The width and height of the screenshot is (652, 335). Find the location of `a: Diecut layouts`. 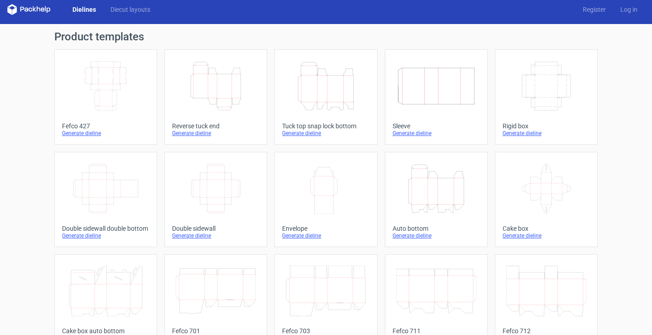

a: Diecut layouts is located at coordinates (130, 10).